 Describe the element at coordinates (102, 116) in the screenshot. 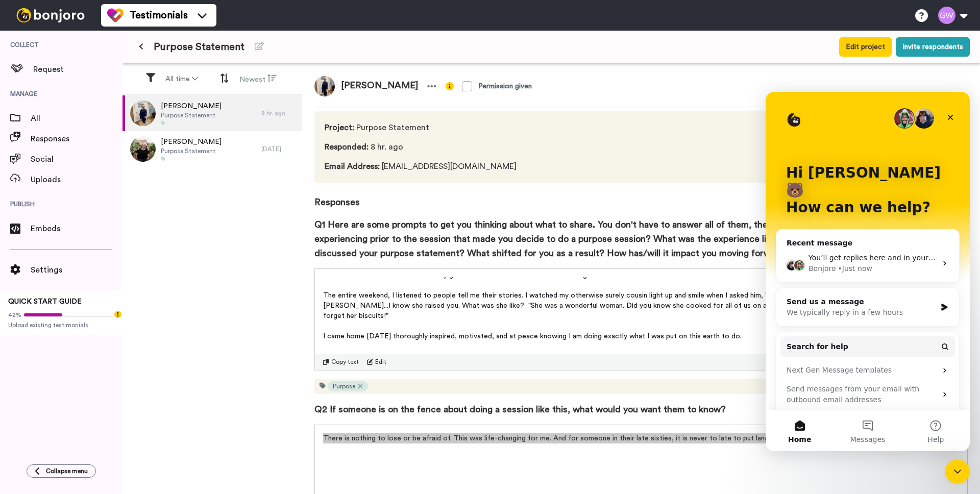

I see `p: How can we help?` at that location.